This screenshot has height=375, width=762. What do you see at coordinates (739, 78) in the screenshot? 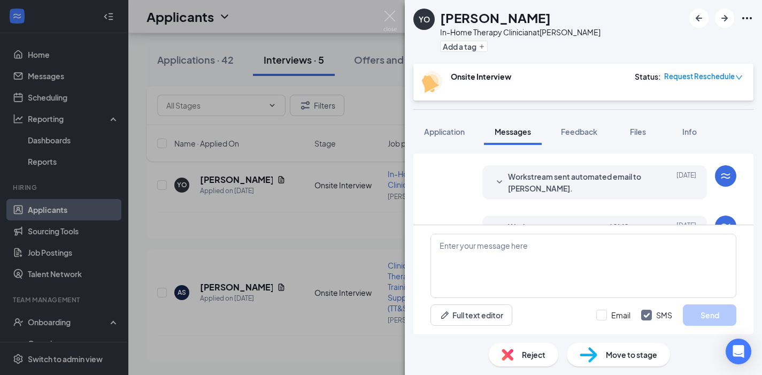
I see `span: down` at bounding box center [739, 78].